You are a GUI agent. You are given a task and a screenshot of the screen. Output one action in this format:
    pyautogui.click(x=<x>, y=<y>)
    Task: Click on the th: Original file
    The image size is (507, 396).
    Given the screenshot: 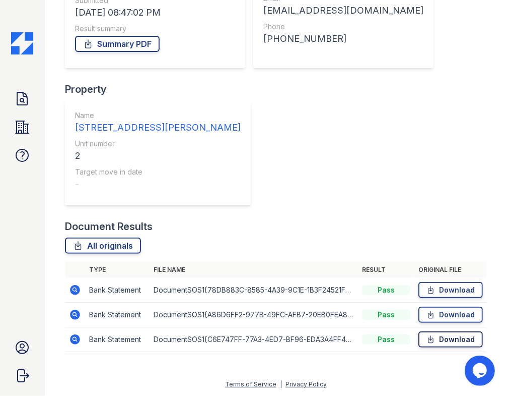 What is the action you would take?
    pyautogui.click(x=451, y=270)
    